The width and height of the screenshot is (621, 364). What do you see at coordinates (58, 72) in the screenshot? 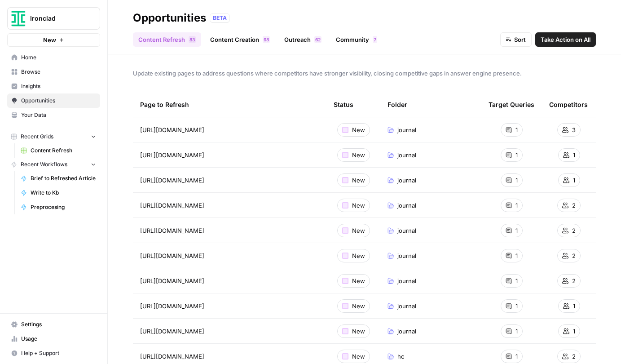
I see `span: Browse` at bounding box center [58, 72].